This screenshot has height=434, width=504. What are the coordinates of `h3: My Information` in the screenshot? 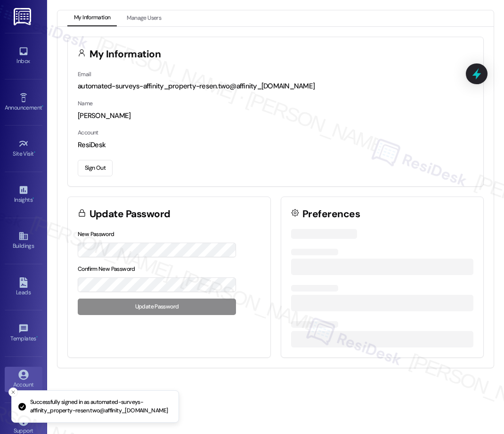 It's located at (125, 54).